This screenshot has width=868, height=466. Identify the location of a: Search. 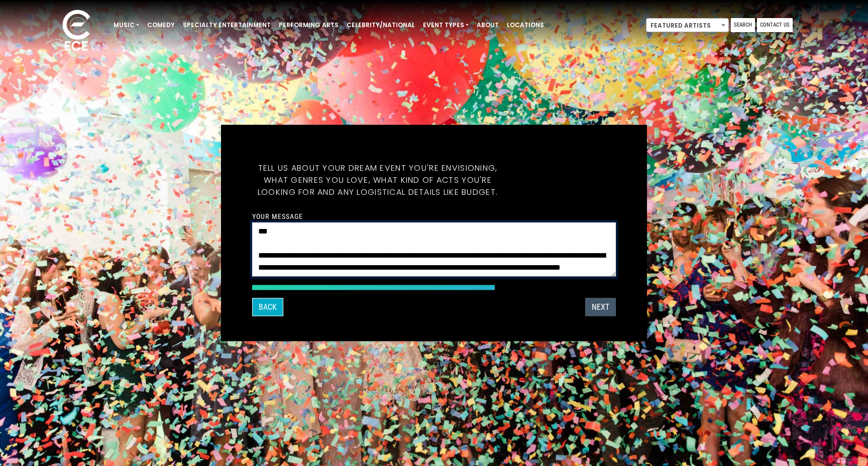
(743, 25).